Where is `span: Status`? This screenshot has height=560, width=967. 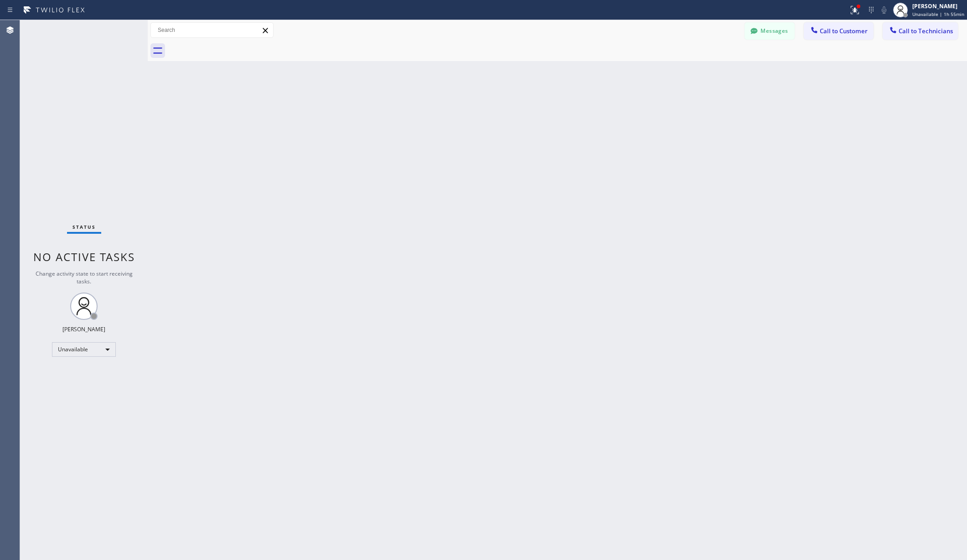 span: Status is located at coordinates (84, 227).